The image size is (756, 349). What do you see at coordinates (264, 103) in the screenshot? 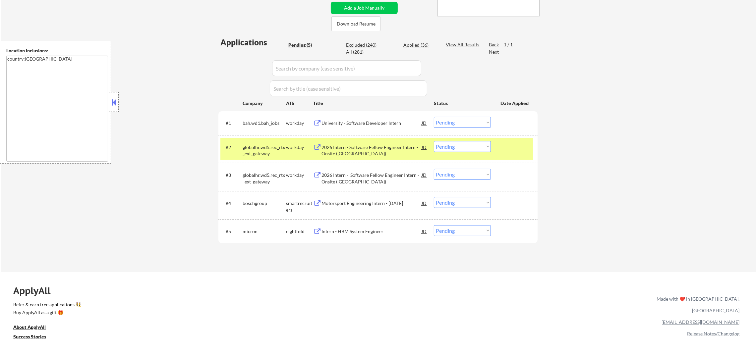
I see `div: Company` at bounding box center [264, 103].